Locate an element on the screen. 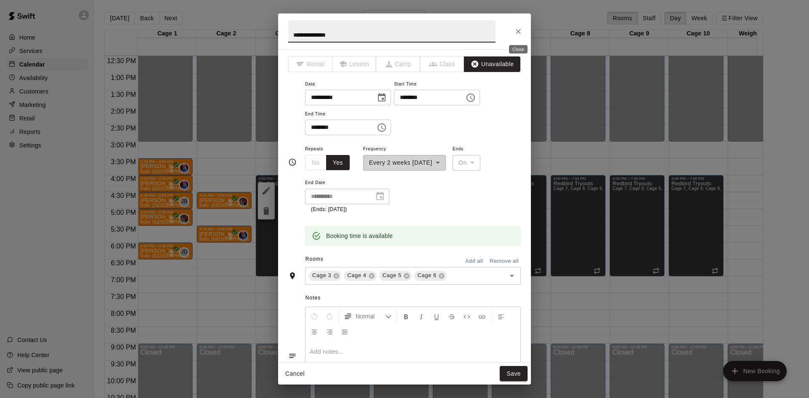  div: Cage 4 is located at coordinates (360, 276).